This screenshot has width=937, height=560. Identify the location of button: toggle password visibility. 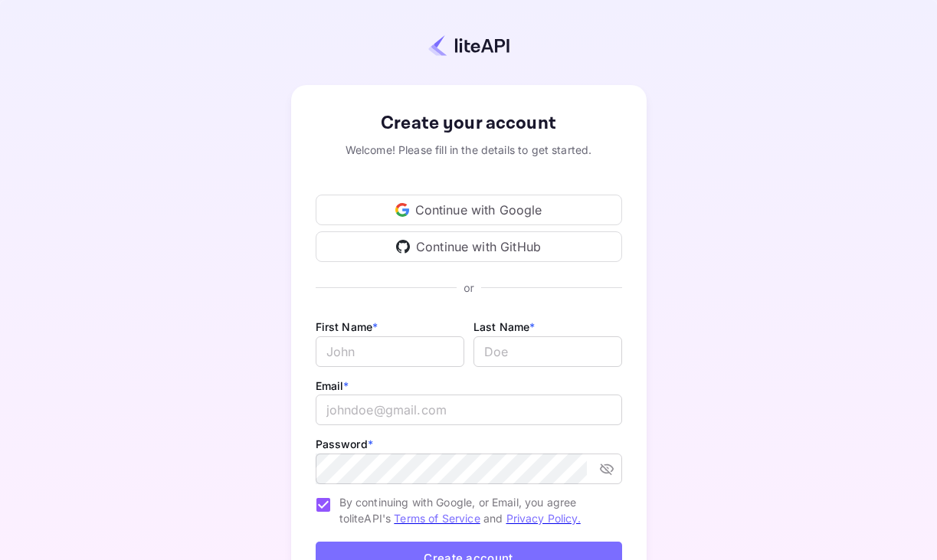
(607, 469).